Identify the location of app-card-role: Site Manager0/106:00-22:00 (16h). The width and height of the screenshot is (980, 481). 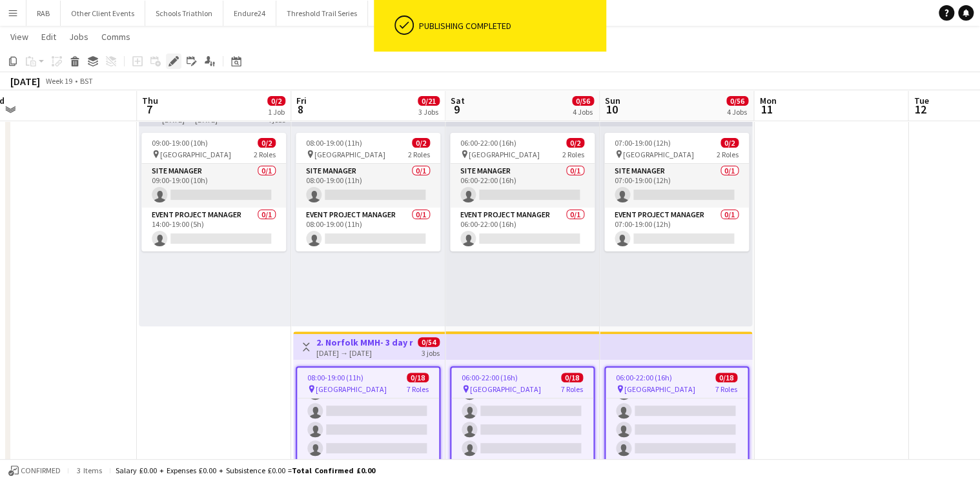
(522, 186).